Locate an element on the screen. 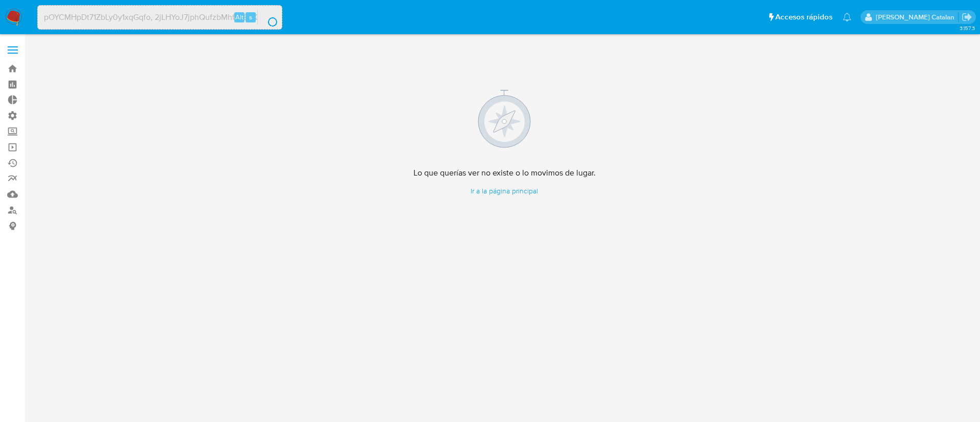 The image size is (980, 422). a: Salir is located at coordinates (967, 17).